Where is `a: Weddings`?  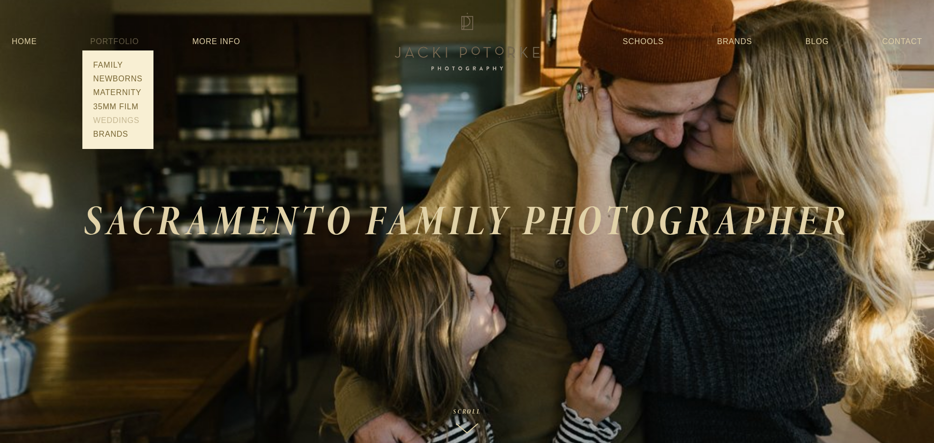
a: Weddings is located at coordinates (118, 121).